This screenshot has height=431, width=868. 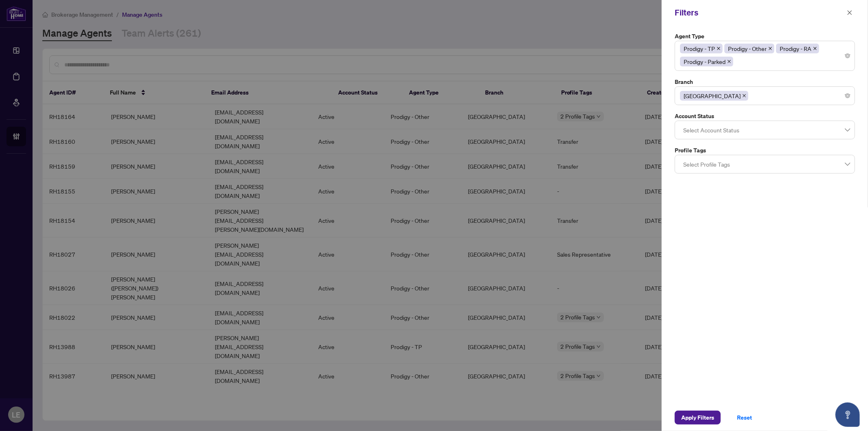 I want to click on button: Reset, so click(x=744, y=417).